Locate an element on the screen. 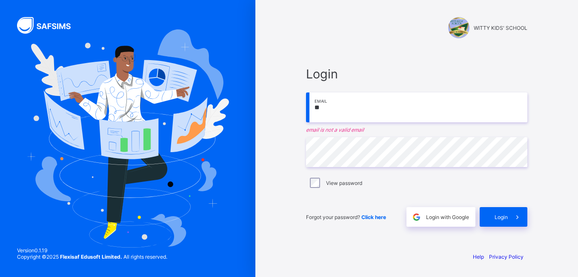 This screenshot has height=277, width=578. a: Privacy Policy is located at coordinates (506, 256).